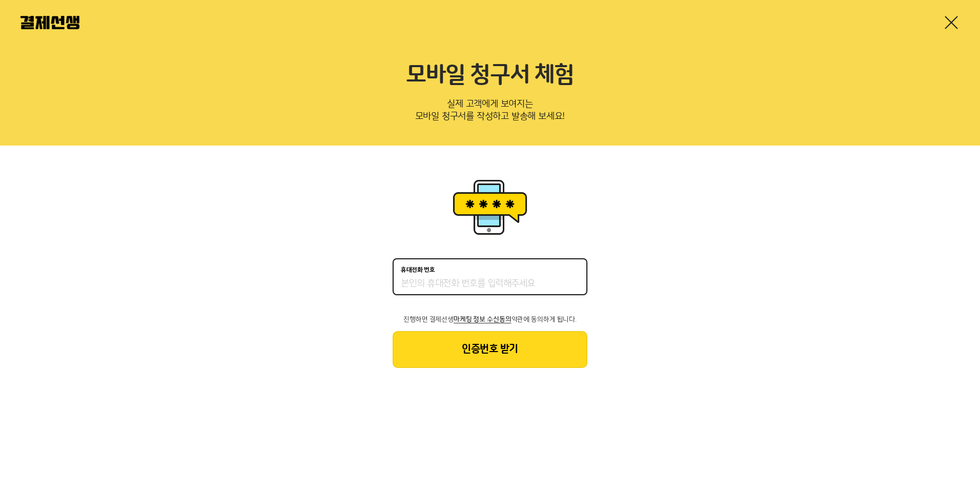 The height and width of the screenshot is (493, 980). What do you see at coordinates (490, 284) in the screenshot?
I see `input: 휴대전화 번호` at bounding box center [490, 284].